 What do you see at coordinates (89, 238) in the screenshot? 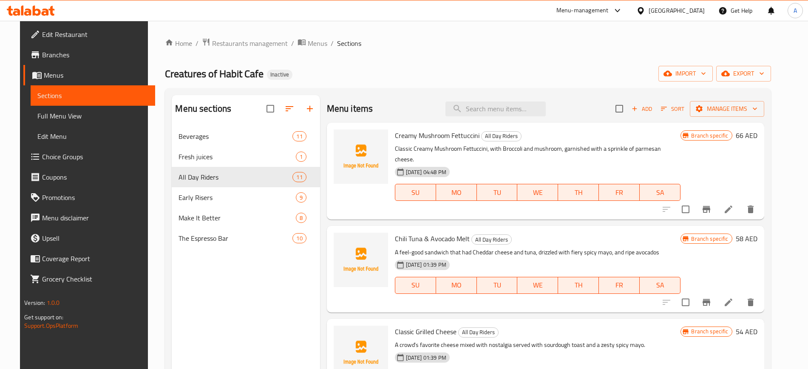
I see `a: Upsell` at bounding box center [89, 238].